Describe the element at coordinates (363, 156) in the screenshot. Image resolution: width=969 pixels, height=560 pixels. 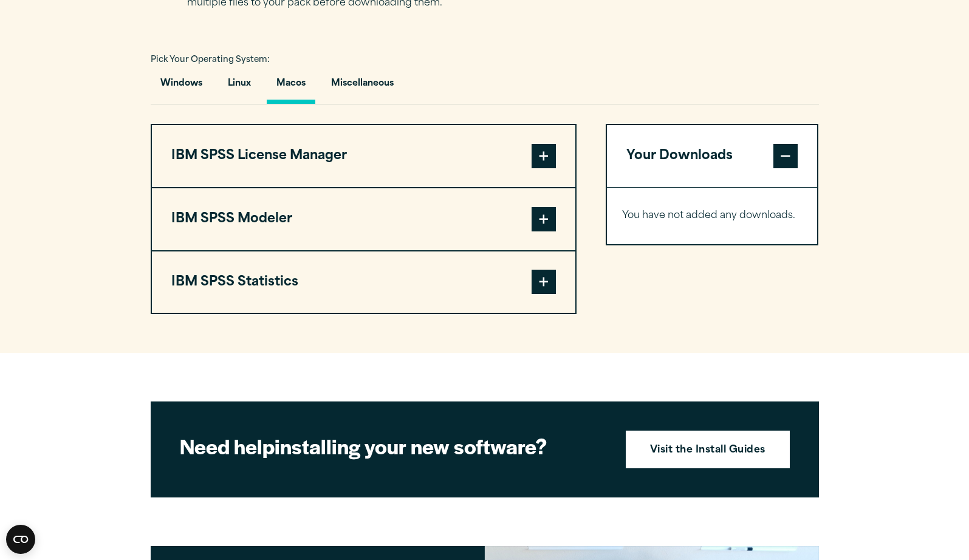
I see `button: IBM SPSS License Manager` at that location.